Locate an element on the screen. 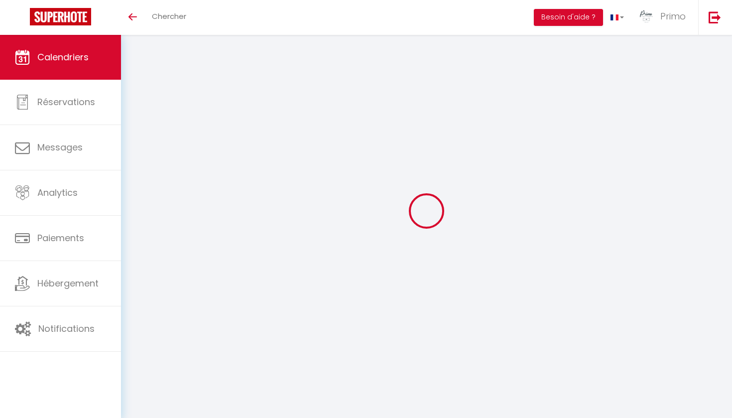 This screenshot has height=418, width=732. button: Besoin d'aide ? is located at coordinates (568, 17).